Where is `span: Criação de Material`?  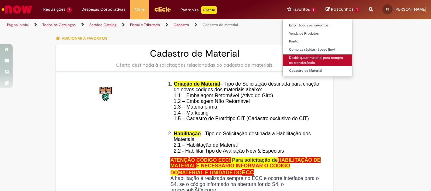
span: Criação de Material is located at coordinates (197, 84).